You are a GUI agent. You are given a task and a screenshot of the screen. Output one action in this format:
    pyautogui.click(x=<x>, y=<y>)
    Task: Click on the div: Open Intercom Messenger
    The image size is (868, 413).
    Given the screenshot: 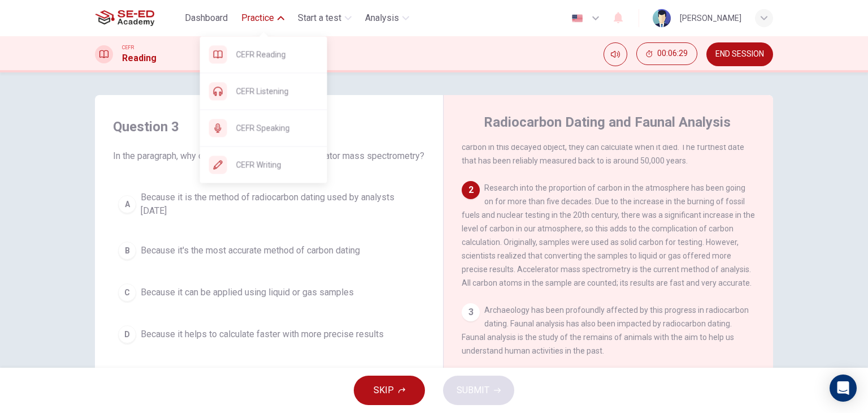 What is the action you would take?
    pyautogui.click(x=843, y=388)
    